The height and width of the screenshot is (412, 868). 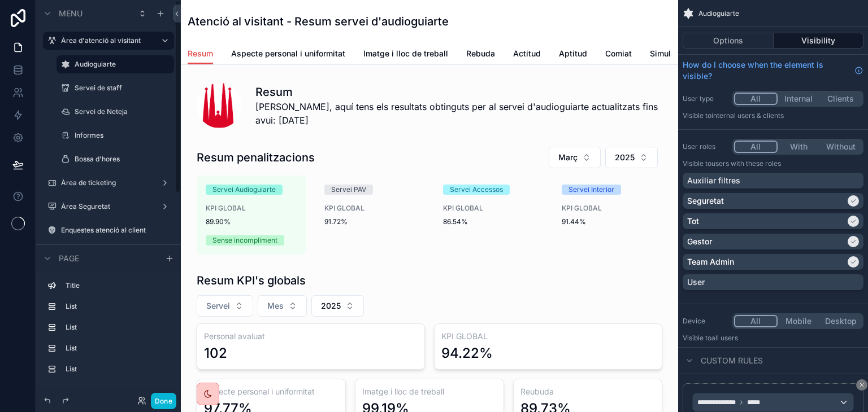 I want to click on span: Imatge i lloc de treball, so click(x=405, y=54).